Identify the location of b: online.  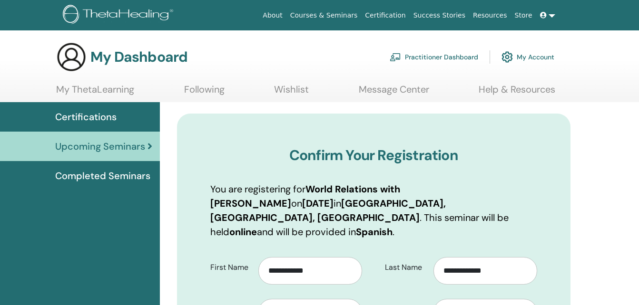
(243, 232).